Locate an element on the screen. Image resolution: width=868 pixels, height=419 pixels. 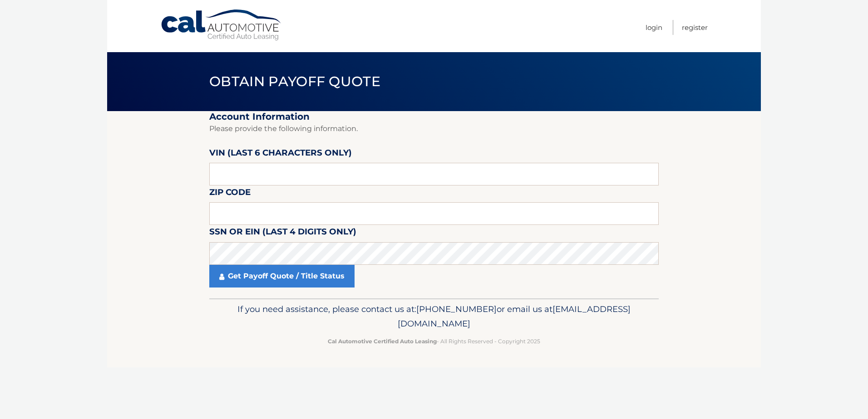
p: - All Rights Reserved - Copyright 2025 is located at coordinates (434, 341).